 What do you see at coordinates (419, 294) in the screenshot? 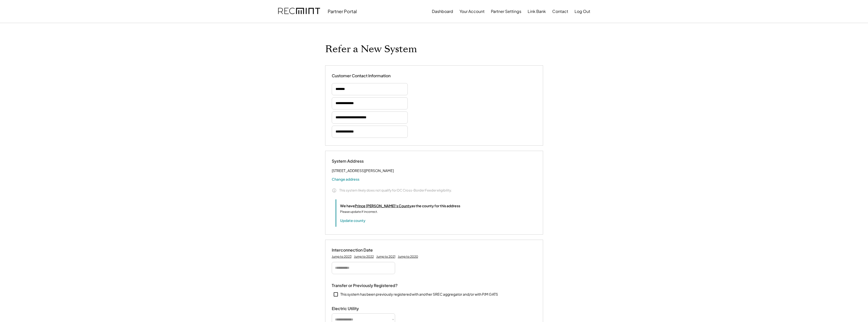
I see `div: This system has been previously registered with another SREC aggregator and/or with PJM GATS` at bounding box center [419, 294].